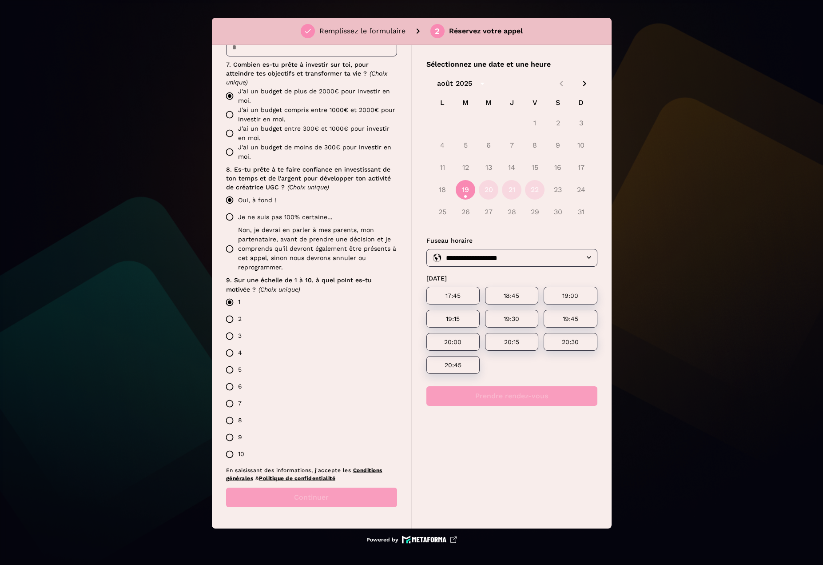 The width and height of the screenshot is (823, 565). What do you see at coordinates (442, 103) in the screenshot?
I see `span: L` at bounding box center [442, 103].